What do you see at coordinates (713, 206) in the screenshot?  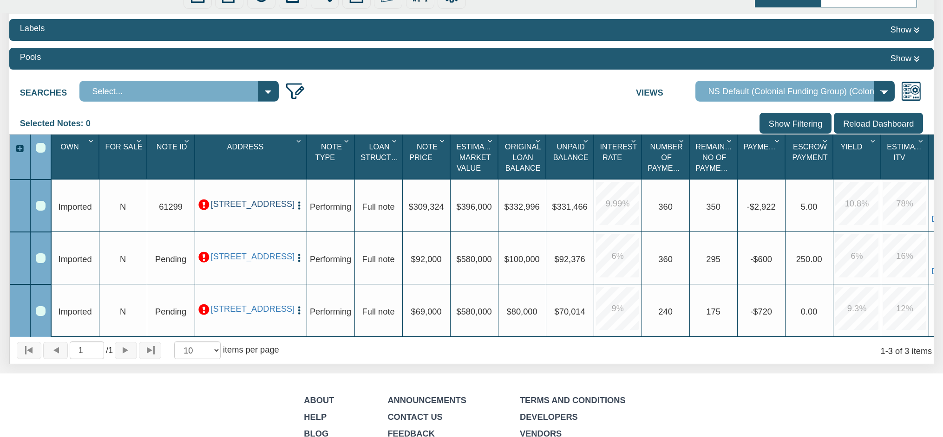 I see `span: 350` at bounding box center [713, 206].